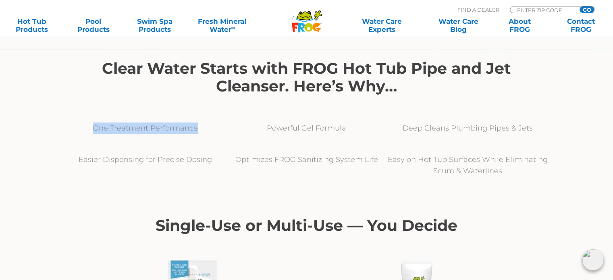 Image resolution: width=613 pixels, height=280 pixels. I want to click on a: Swim SpaProducts, so click(155, 25).